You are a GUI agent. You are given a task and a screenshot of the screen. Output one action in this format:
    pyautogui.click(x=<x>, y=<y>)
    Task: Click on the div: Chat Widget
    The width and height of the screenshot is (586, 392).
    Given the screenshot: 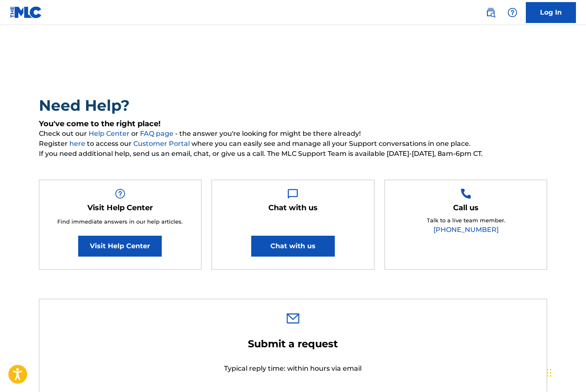 What is the action you would take?
    pyautogui.click(x=492, y=224)
    